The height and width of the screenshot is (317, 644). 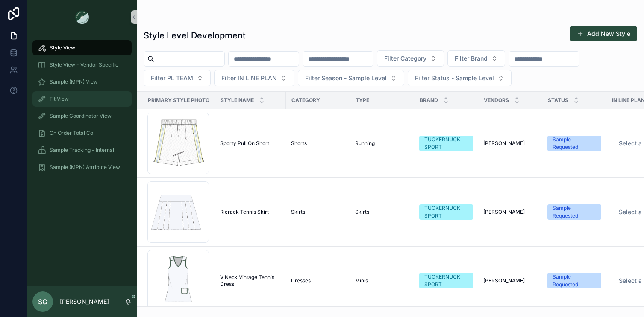 I want to click on span: Brand, so click(x=429, y=100).